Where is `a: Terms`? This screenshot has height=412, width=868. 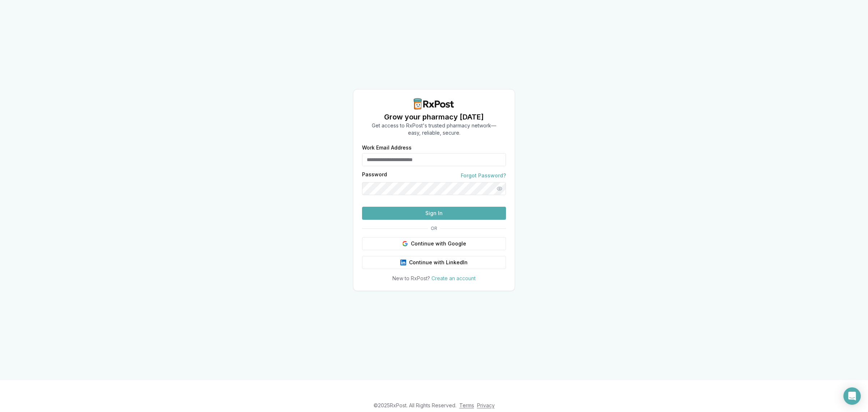
a: Terms is located at coordinates (467, 405).